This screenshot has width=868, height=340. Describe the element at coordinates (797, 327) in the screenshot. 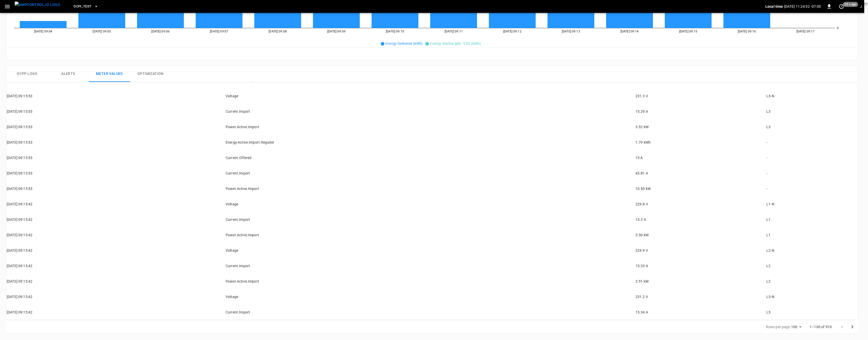

I see `div: 100` at that location.